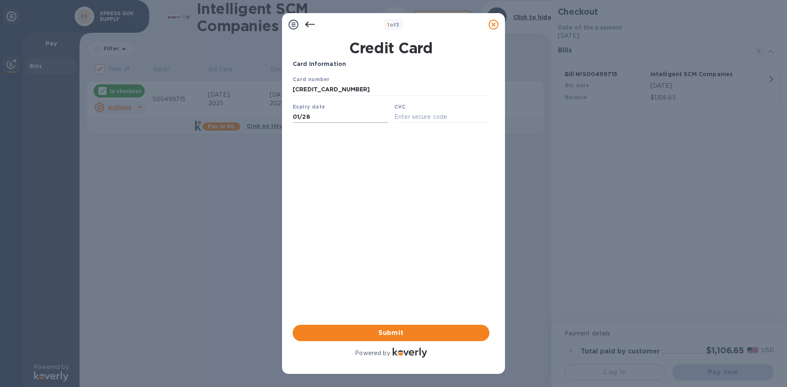 The image size is (787, 387). Describe the element at coordinates (410, 353) in the screenshot. I see `img: Logo` at that location.